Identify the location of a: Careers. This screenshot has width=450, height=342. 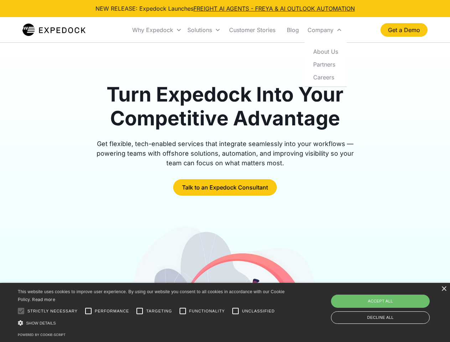
(325, 77).